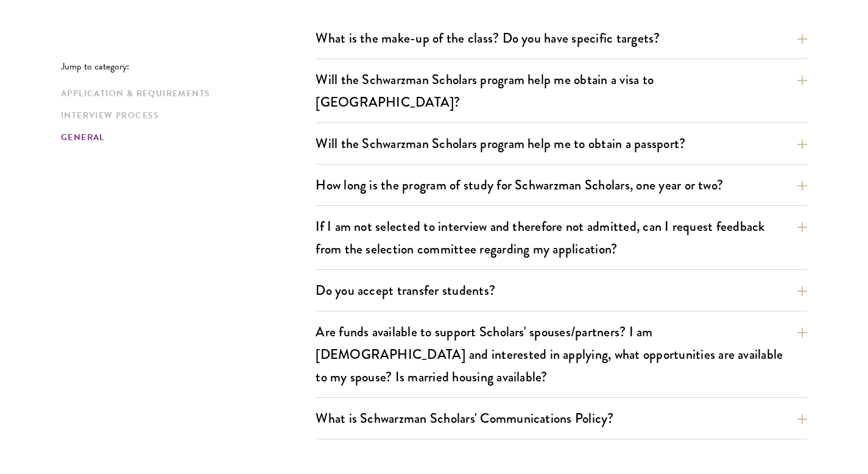 This screenshot has width=868, height=474. What do you see at coordinates (561, 38) in the screenshot?
I see `button: What is the make-up of the class? Do you have specific targets?` at bounding box center [561, 38].